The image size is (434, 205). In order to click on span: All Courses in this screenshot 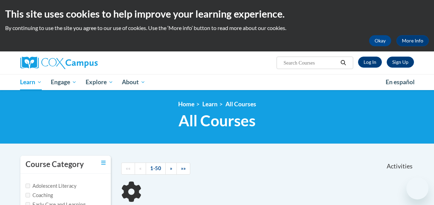, I will do `click(217, 120)`.